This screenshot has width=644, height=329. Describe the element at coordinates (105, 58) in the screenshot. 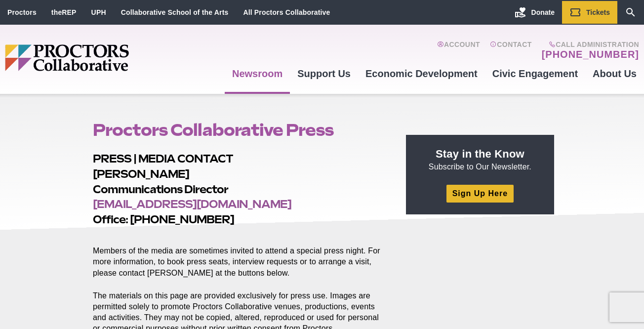

I see `img: Proctors logo` at that location.